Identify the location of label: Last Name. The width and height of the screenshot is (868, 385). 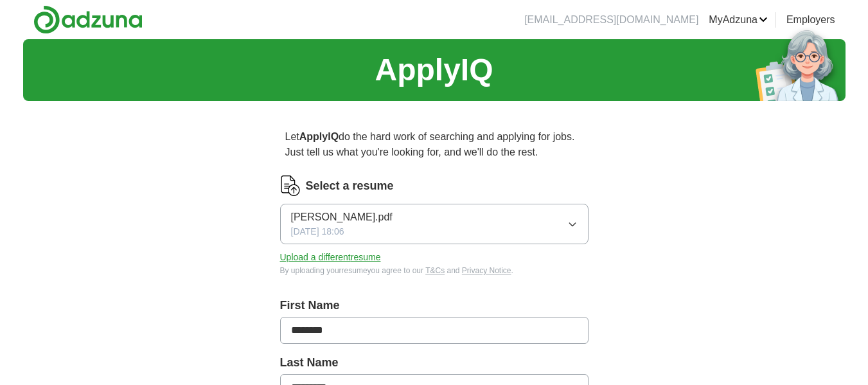
(434, 362).